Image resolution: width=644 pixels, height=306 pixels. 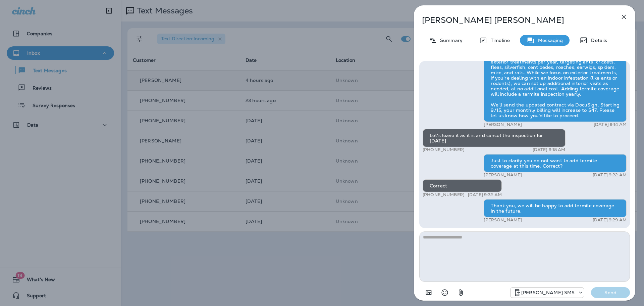 I want to click on button: Add in a premade template, so click(x=429, y=293).